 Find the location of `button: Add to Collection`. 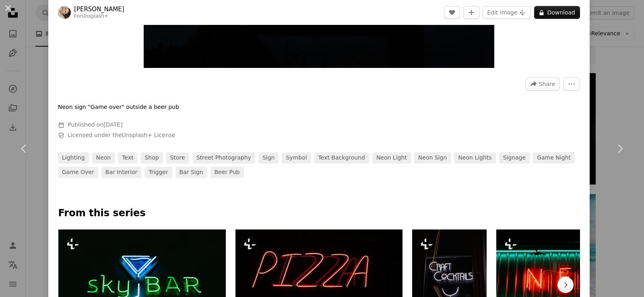

button: Add to Collection is located at coordinates (471, 12).